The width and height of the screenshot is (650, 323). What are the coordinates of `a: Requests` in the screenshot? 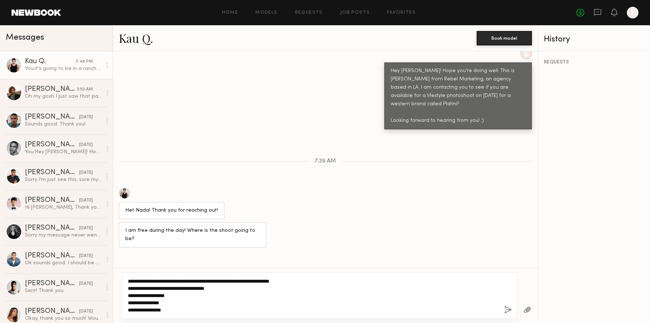 It's located at (309, 13).